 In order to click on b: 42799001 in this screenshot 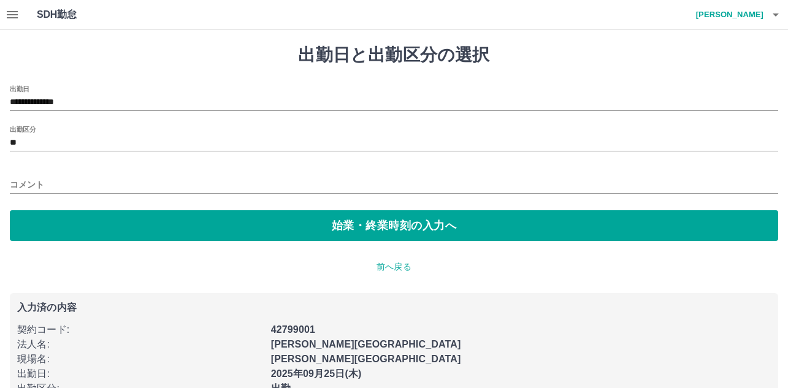, I will do `click(293, 330)`.